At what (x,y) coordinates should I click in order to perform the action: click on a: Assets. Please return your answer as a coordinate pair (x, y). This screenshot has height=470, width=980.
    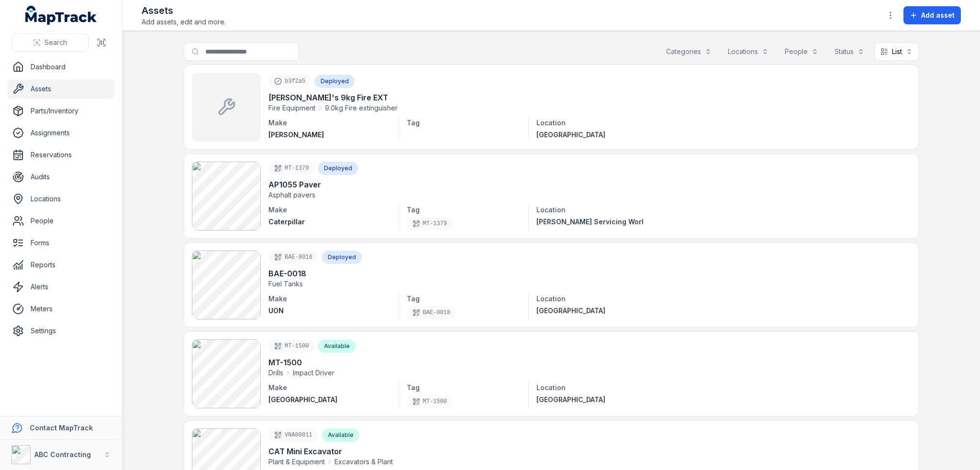
    Looking at the image, I should click on (61, 89).